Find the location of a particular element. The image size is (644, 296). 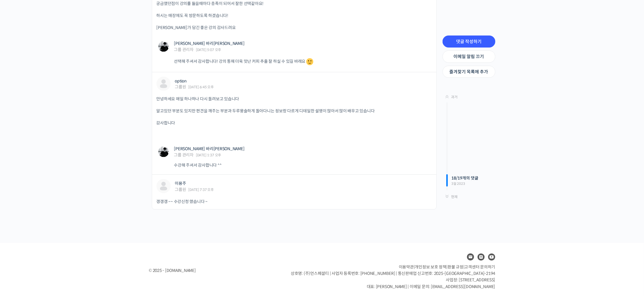

span: 현재 is located at coordinates (454, 197).